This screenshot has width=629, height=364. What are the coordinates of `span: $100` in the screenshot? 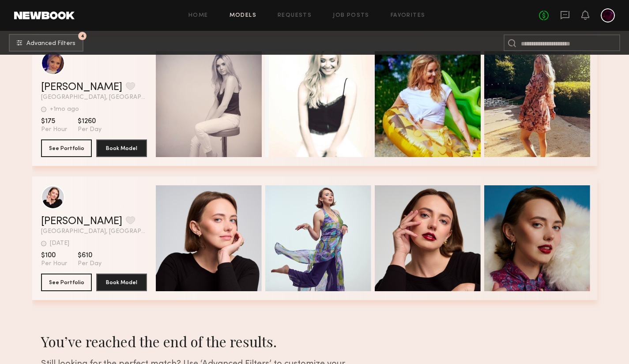 It's located at (54, 256).